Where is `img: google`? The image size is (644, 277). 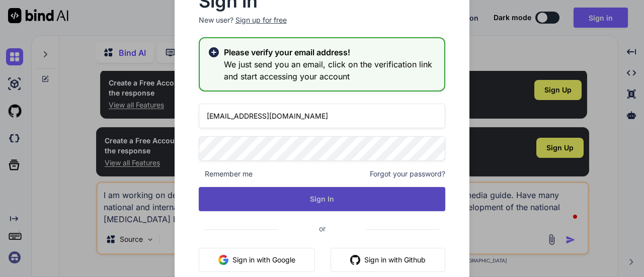
img: google is located at coordinates (223, 260).